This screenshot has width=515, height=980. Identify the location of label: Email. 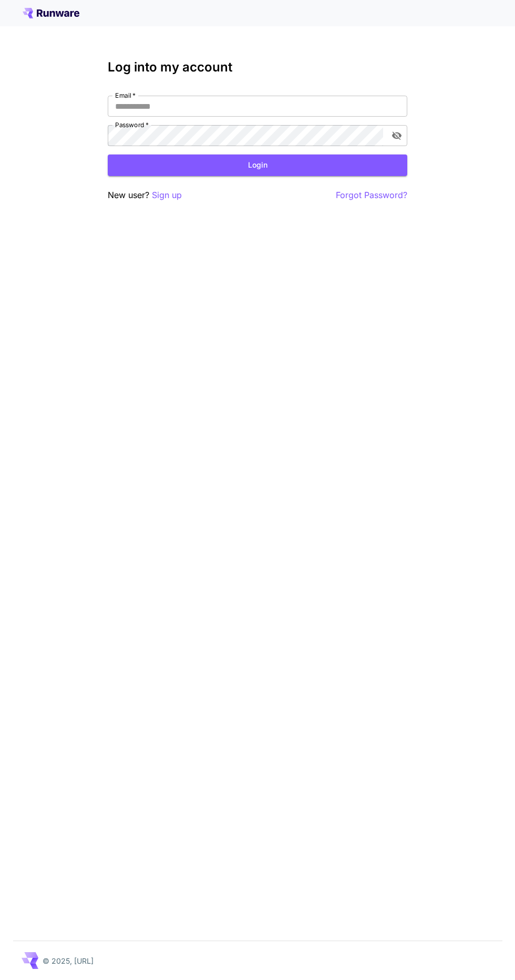
(125, 95).